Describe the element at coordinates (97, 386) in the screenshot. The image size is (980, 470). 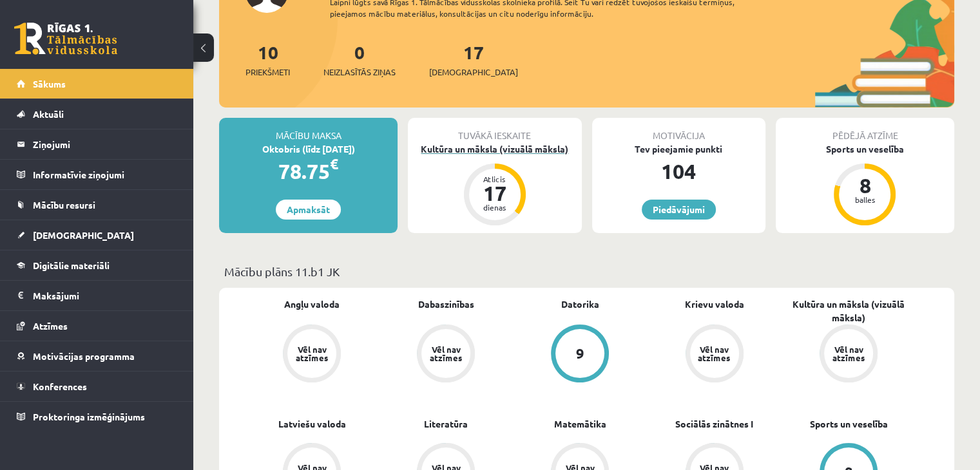
I see `a: Konferences` at that location.